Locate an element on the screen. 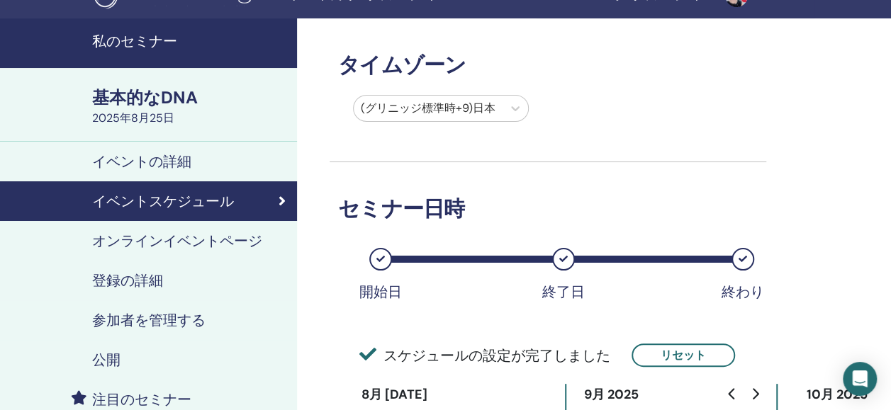  div: 9月 2025 is located at coordinates (611, 395).